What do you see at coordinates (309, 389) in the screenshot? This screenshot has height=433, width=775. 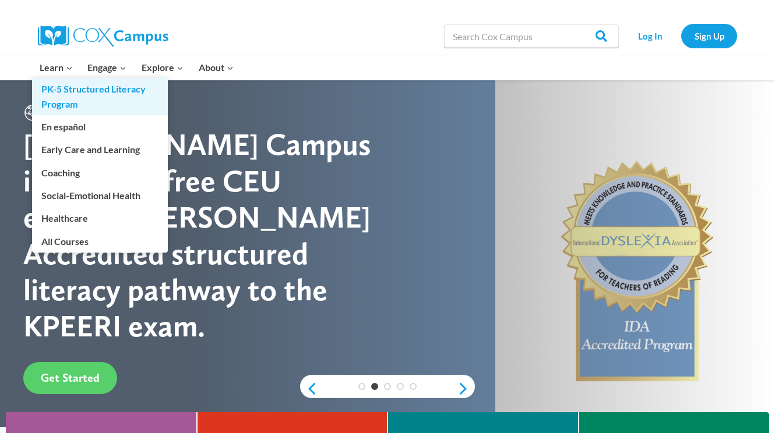 I see `a: previous` at bounding box center [309, 389].